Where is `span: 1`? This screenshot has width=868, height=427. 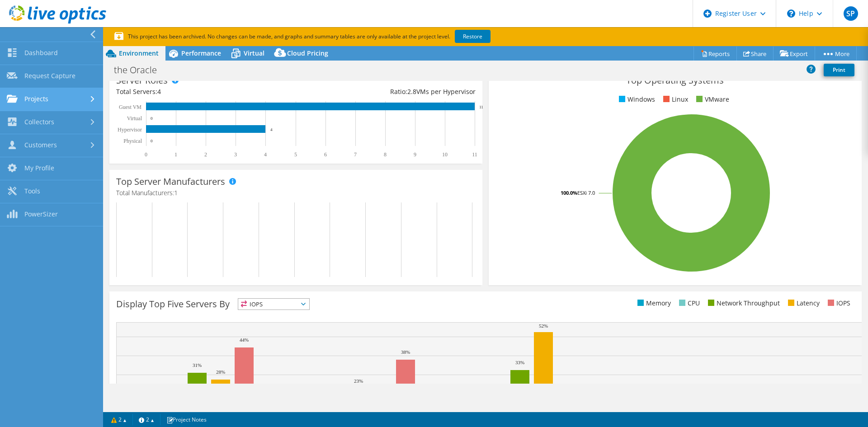 span: 1 is located at coordinates (176, 192).